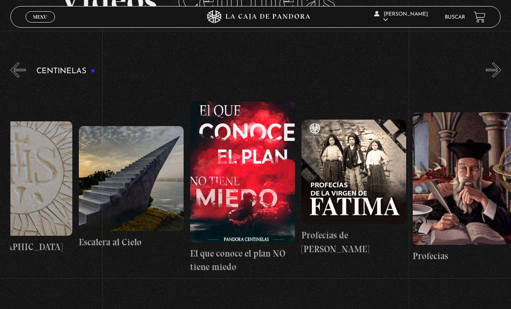 The height and width of the screenshot is (309, 511). Describe the element at coordinates (18, 70) in the screenshot. I see `button: Previous` at that location.